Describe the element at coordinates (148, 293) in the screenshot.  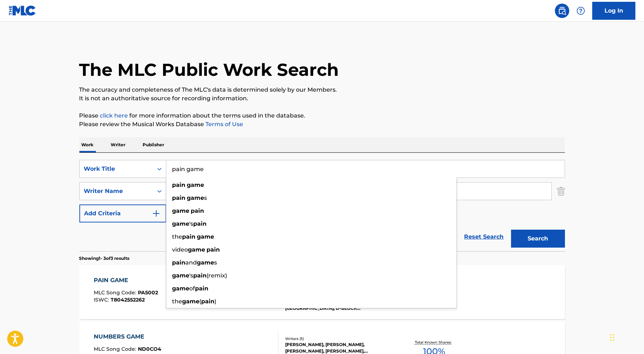
I see `span: PA5002` at that location.